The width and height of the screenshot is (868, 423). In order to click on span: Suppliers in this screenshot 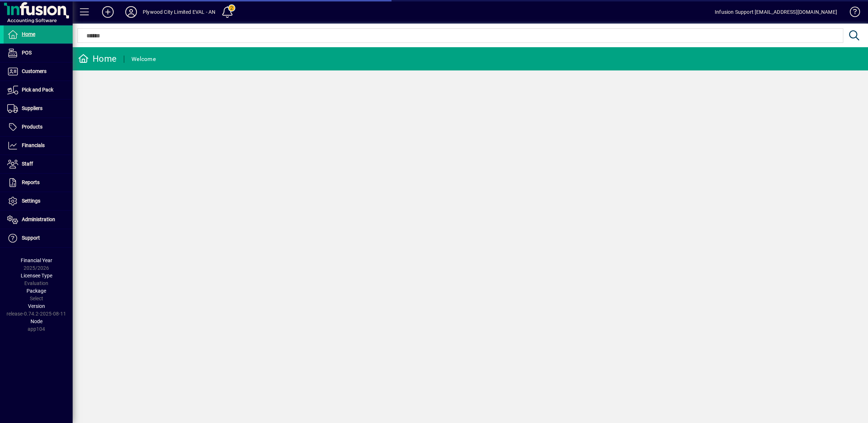, I will do `click(32, 109)`.